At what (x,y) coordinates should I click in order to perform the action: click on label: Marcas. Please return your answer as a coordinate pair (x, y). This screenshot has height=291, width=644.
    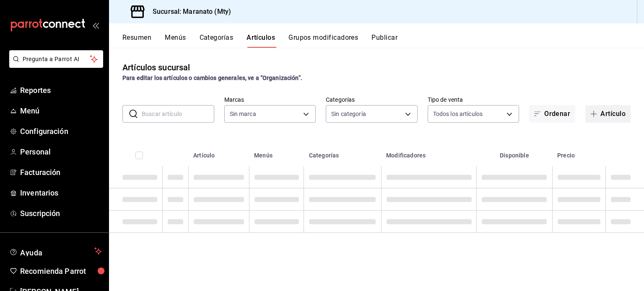
    Looking at the image, I should click on (270, 100).